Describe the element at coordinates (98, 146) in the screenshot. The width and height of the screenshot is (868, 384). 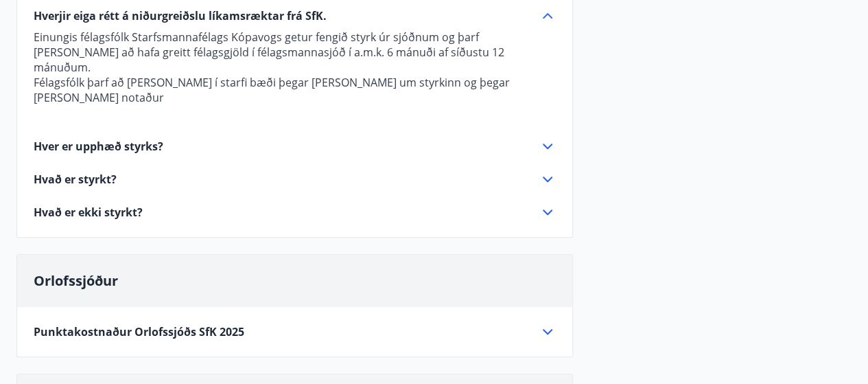
I see `span: Hver er upphæð styrks?` at that location.